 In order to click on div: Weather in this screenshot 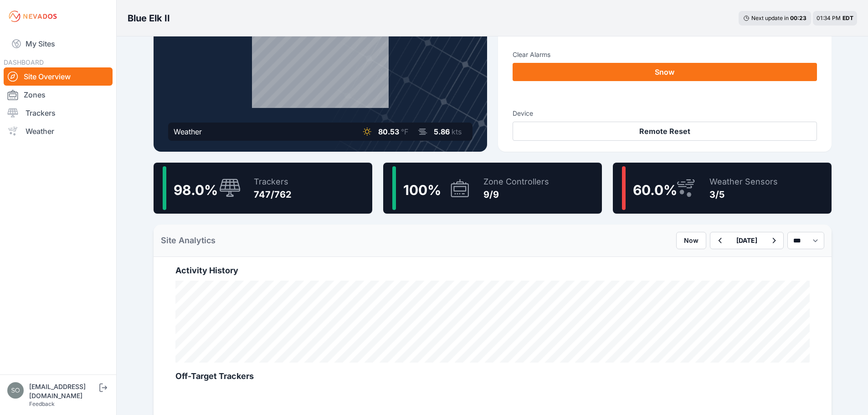, I will do `click(188, 132)`.